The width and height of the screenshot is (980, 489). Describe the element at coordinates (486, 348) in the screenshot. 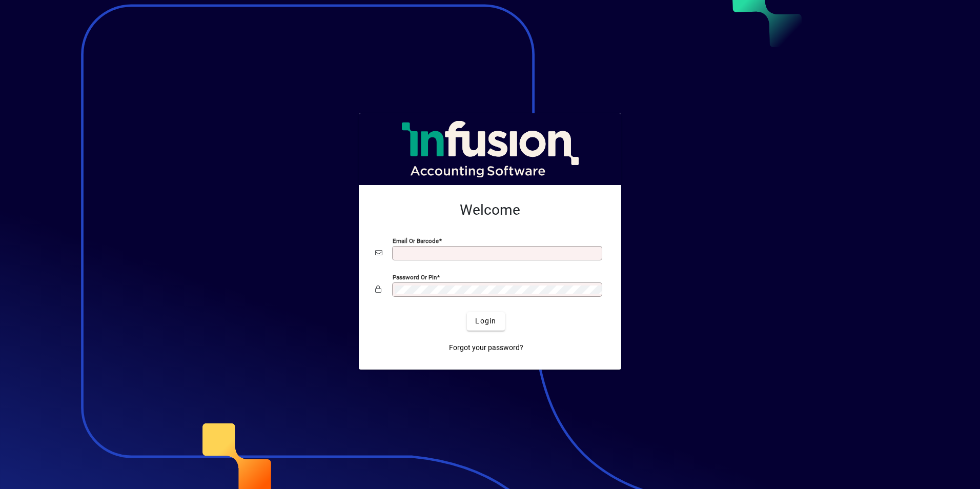

I see `span: Forgot your password?` at that location.